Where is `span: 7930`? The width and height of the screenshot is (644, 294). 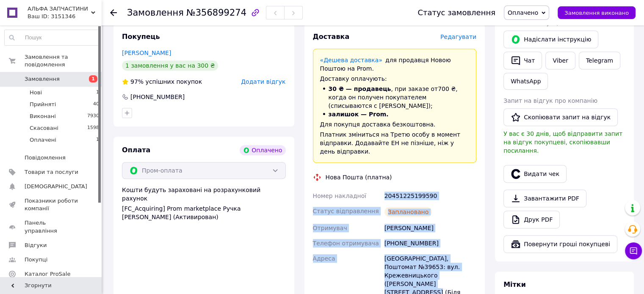 span: 7930 is located at coordinates (93, 117).